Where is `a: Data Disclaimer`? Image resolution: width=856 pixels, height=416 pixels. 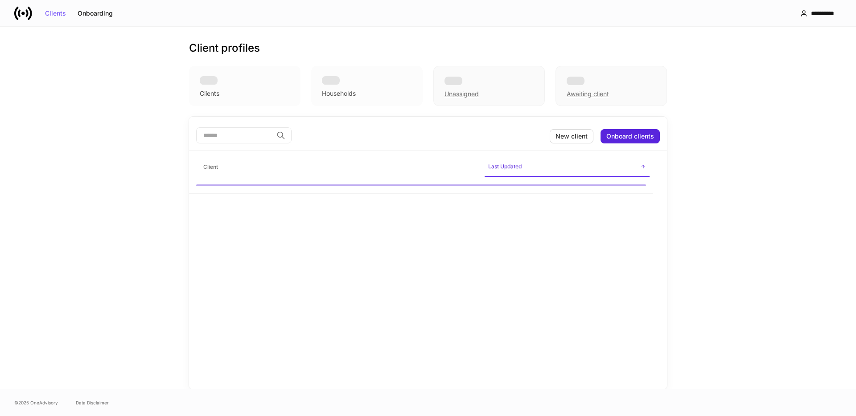
a: Data Disclaimer is located at coordinates (92, 403).